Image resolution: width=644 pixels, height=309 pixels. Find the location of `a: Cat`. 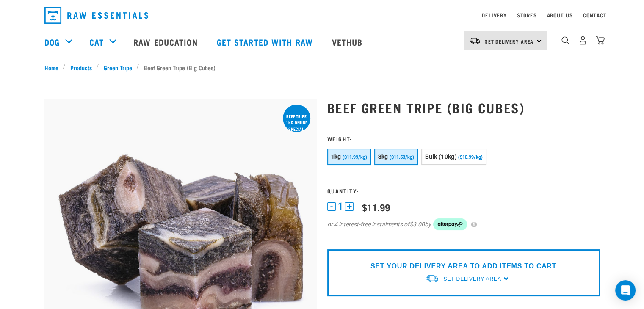

a: Cat is located at coordinates (96, 42).